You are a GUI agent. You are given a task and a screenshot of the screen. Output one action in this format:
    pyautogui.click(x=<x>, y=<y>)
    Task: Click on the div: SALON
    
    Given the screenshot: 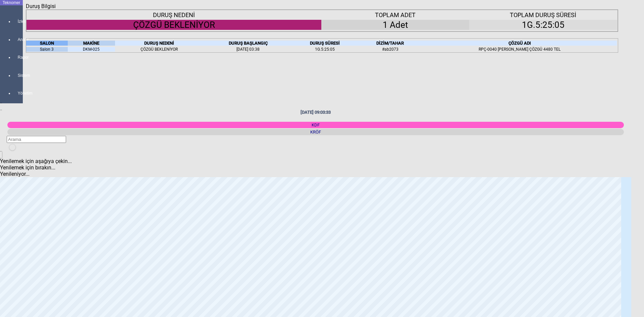 What is the action you would take?
    pyautogui.click(x=47, y=43)
    